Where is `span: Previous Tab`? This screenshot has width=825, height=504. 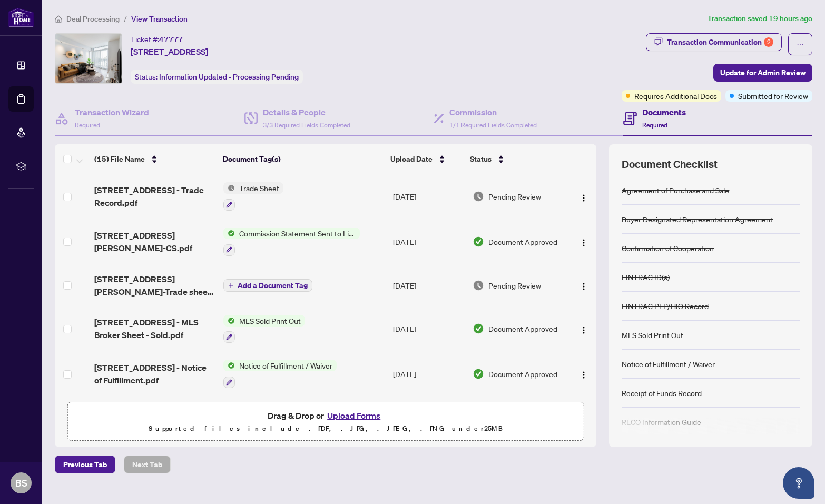
span: Previous Tab is located at coordinates (85, 465).